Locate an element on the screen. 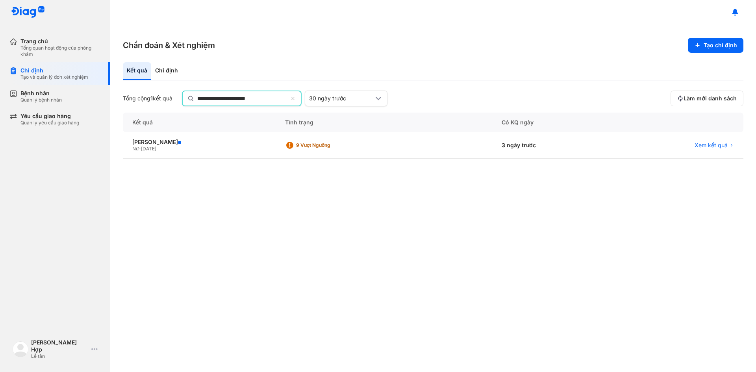 This screenshot has width=756, height=372. div: 30 ngày trước is located at coordinates (341, 98).